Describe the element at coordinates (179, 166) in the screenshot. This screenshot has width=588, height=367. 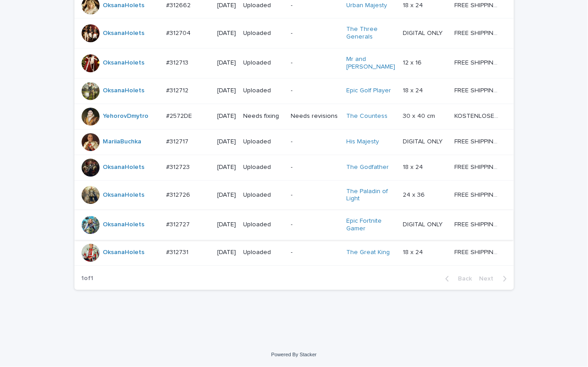
I see `p: #312723` at that location.